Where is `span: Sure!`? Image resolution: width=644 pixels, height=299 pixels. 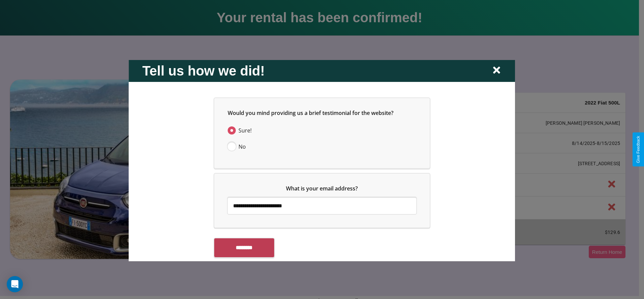
span: Sure! is located at coordinates (245, 130).